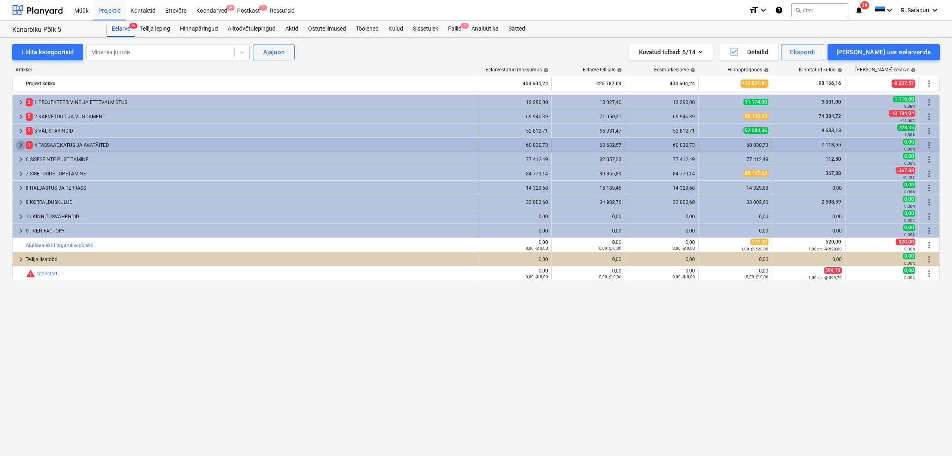  What do you see at coordinates (910, 135) in the screenshot?
I see `small: 1,38%` at bounding box center [910, 135].